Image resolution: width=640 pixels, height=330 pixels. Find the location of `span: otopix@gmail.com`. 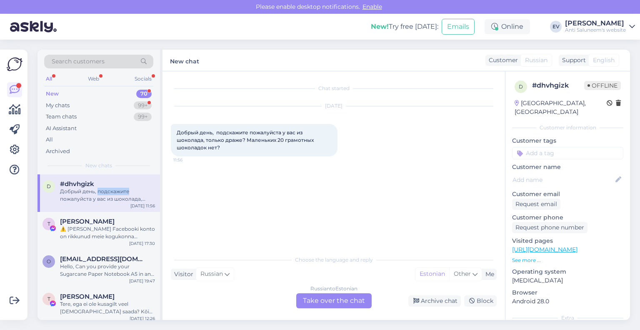

span: otopix@gmail.com is located at coordinates (103, 259).